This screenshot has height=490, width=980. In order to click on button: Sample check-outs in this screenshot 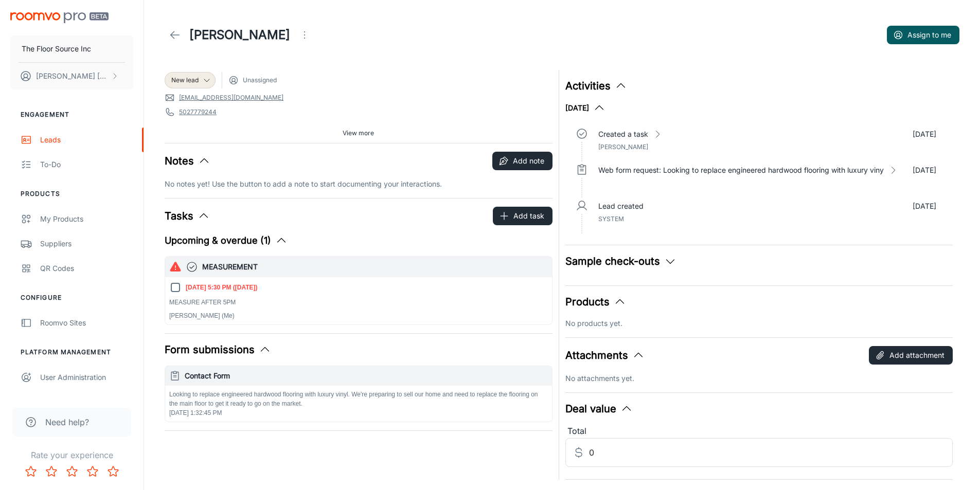, I will do `click(621, 261)`.